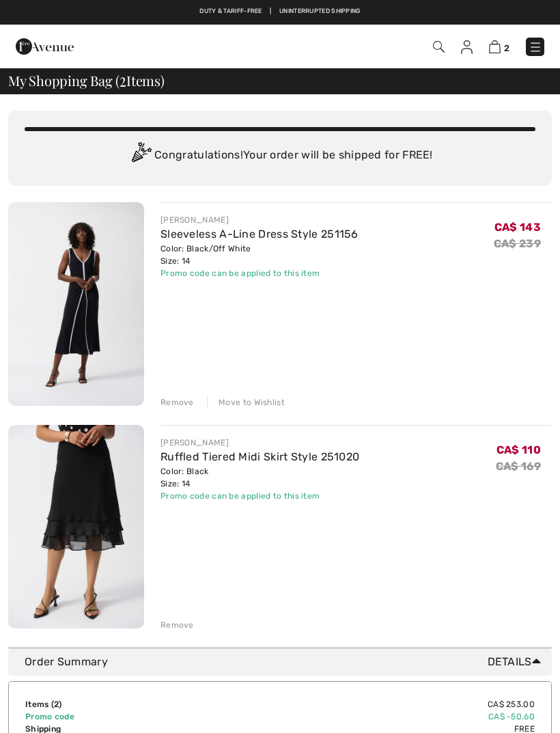 The image size is (560, 733). Describe the element at coordinates (517, 662) in the screenshot. I see `span: Details` at that location.